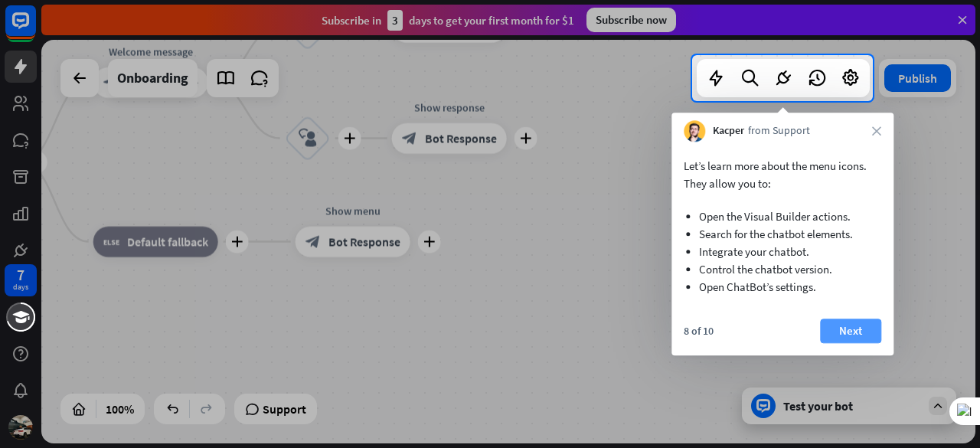 This screenshot has height=448, width=980. Describe the element at coordinates (778, 132) in the screenshot. I see `span: from Support` at that location.